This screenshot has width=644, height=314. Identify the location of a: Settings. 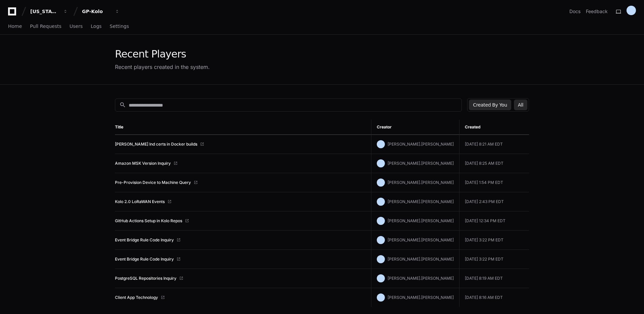
(119, 26).